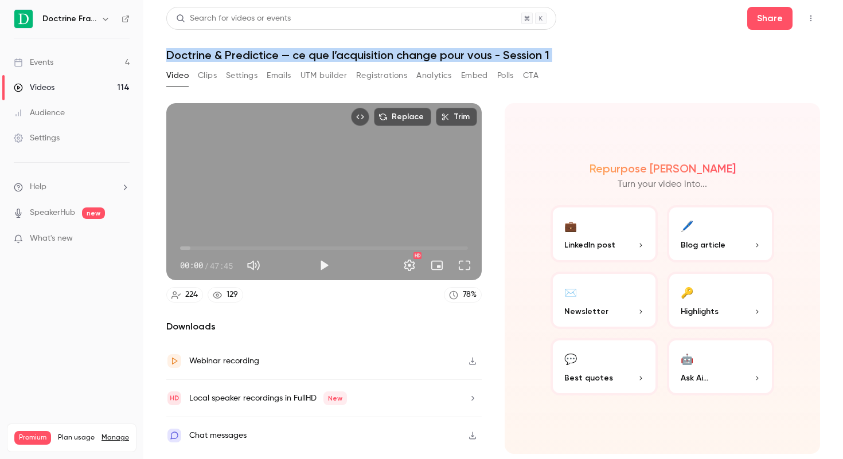  What do you see at coordinates (720, 367) in the screenshot?
I see `button: 🤖Ask Ai...` at bounding box center [720, 367].